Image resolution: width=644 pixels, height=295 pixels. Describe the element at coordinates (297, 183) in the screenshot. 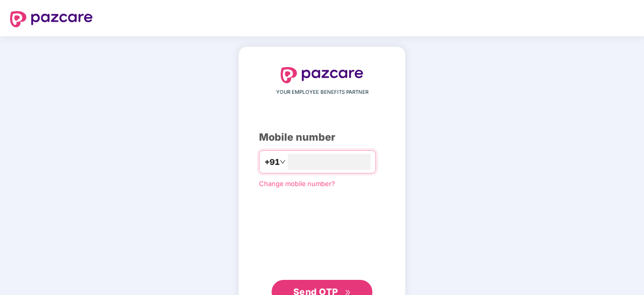

I see `a: Change mobile number?` at that location.